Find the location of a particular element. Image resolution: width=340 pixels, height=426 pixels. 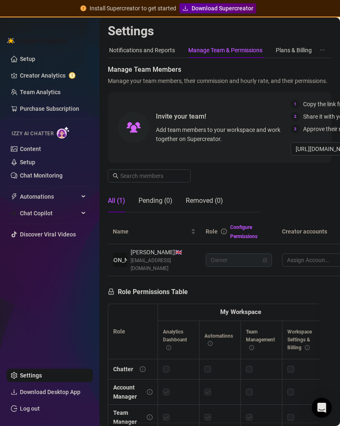

span: Manage your team members, their commission and hourly rate, and their permissions. is located at coordinates (220, 81).